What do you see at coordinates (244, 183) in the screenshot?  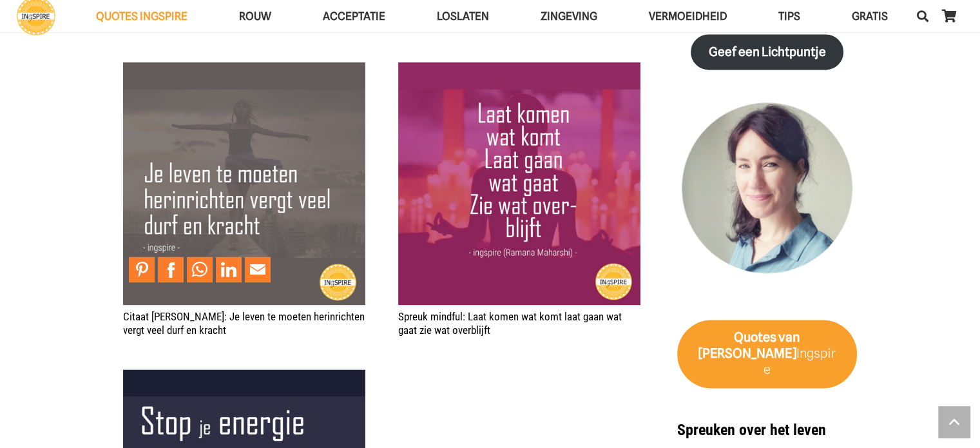 I see `img: Citaat Inge van Ingspire: Je leven te moeten herinrichten vergt veel durf en kracht` at bounding box center [244, 183].